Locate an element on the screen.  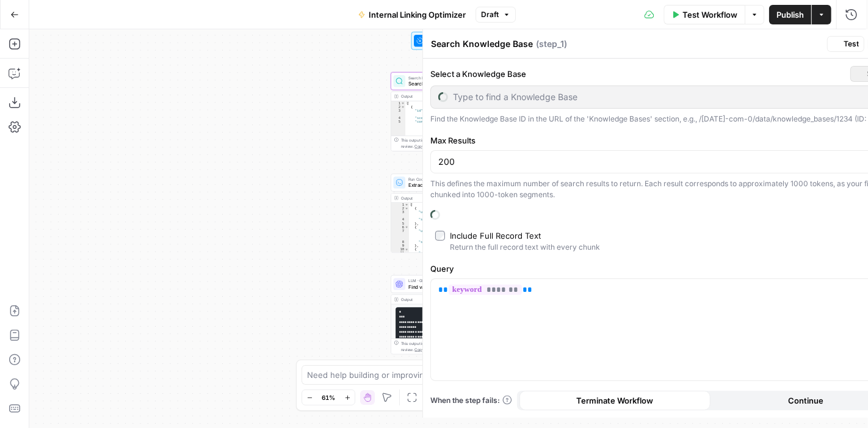
button: Internal Linking Optimizer is located at coordinates (411, 15).